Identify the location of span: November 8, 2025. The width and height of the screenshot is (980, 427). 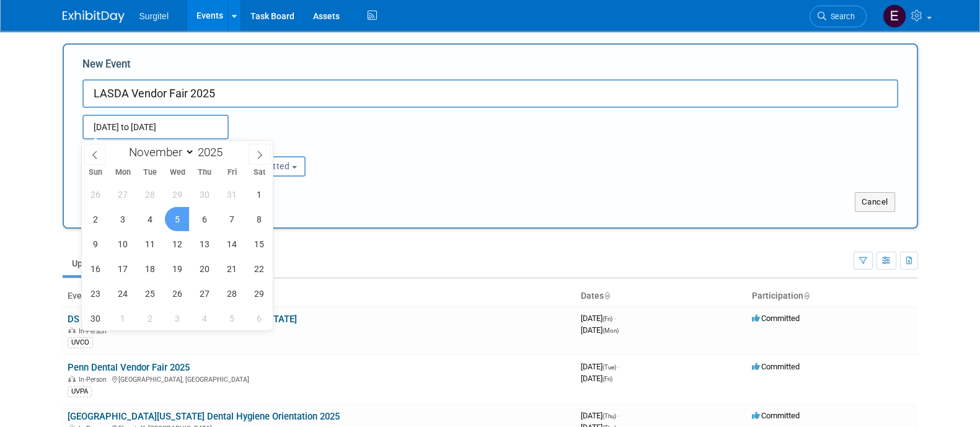
(258, 219).